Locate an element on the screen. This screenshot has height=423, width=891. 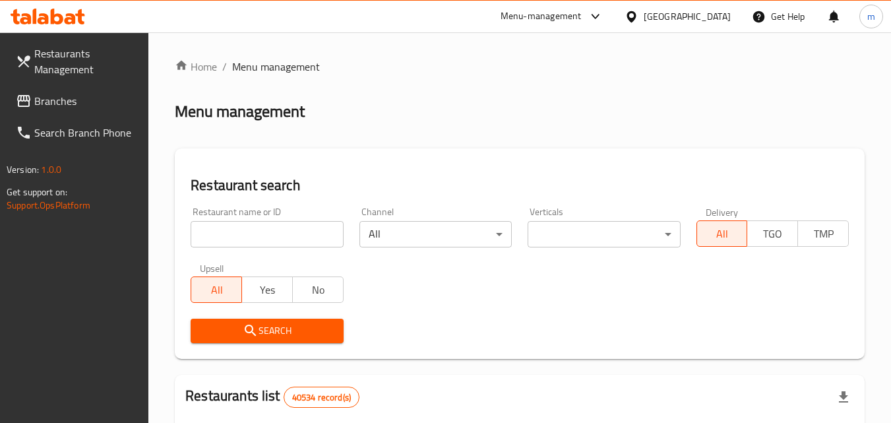
div: Total records count is located at coordinates (321, 397).